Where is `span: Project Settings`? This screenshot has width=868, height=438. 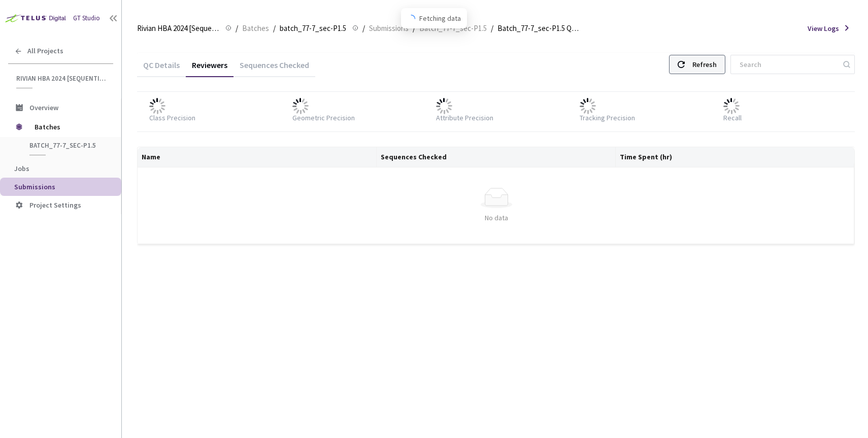 span: Project Settings is located at coordinates (55, 205).